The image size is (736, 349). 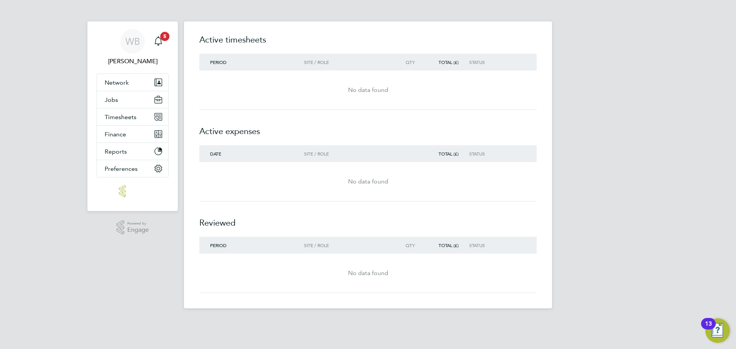 I want to click on button: Preferences, so click(x=133, y=169).